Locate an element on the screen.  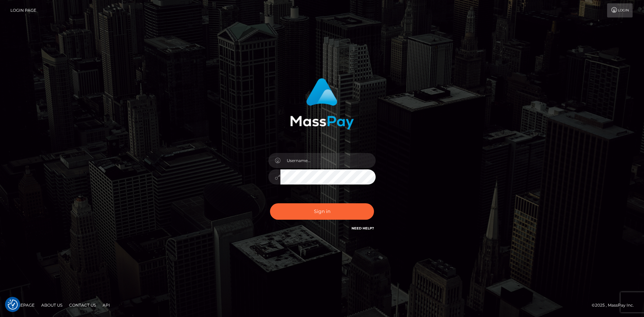
a: About Us is located at coordinates (52, 305).